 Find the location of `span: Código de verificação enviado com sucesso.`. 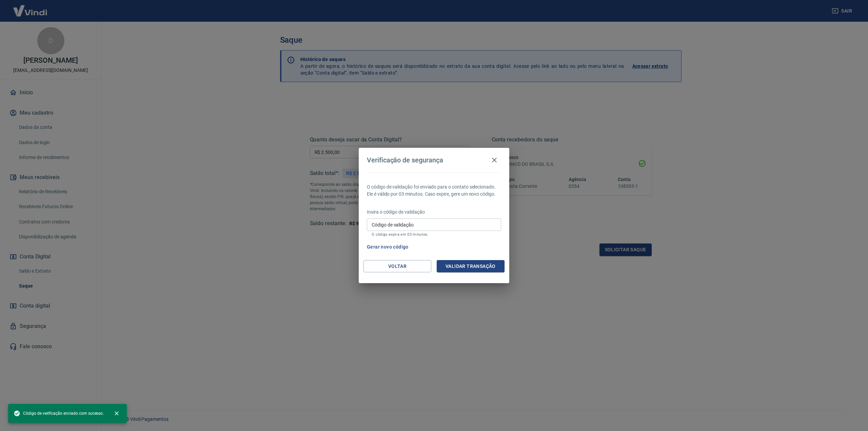

span: Código de verificação enviado com sucesso. is located at coordinates (59, 414).